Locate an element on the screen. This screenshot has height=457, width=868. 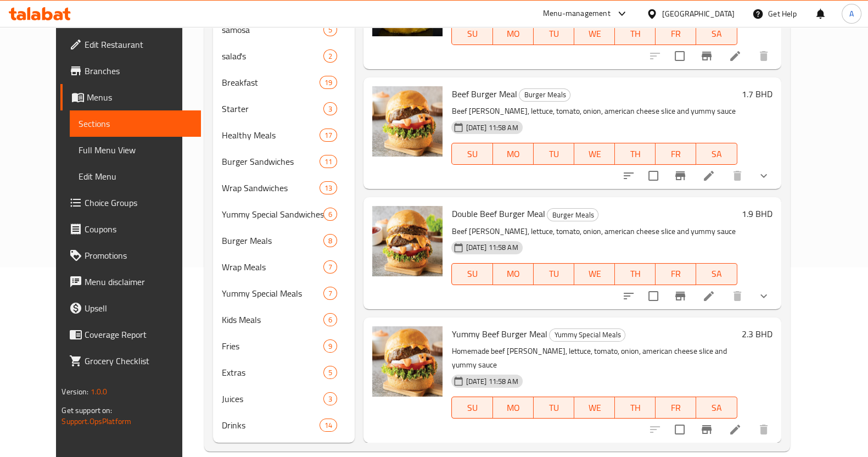
span: Healthy Meals is located at coordinates (271, 135).